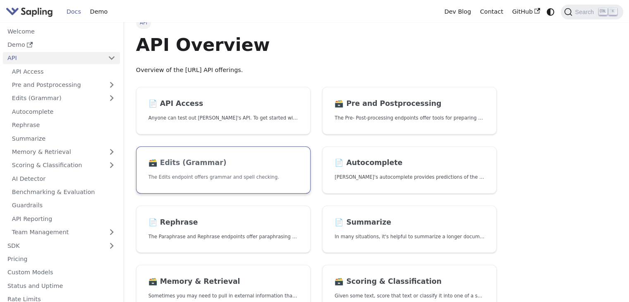 Image resolution: width=629 pixels, height=302 pixels. Describe the element at coordinates (409, 282) in the screenshot. I see `h2: Scoring & Classification` at that location.